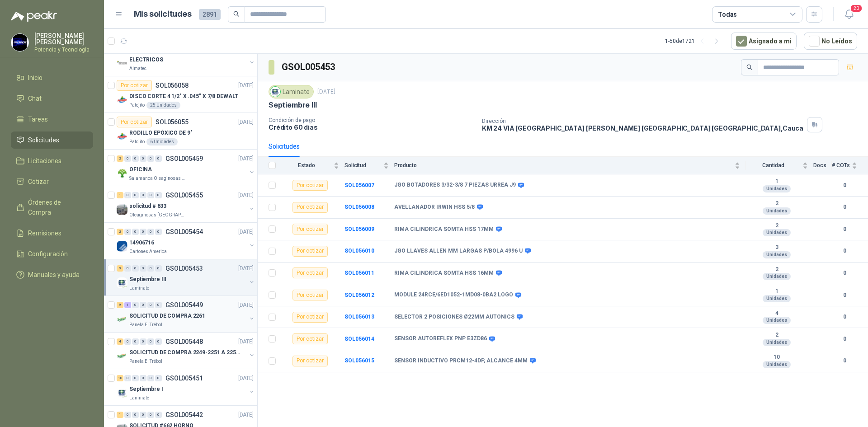 This screenshot has height=427, width=868. I want to click on p: Septiembre III, so click(148, 279).